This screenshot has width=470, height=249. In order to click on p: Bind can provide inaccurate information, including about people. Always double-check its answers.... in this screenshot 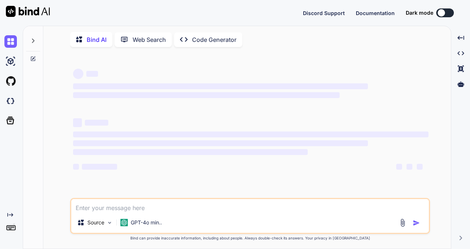, I will do `click(250, 238)`.